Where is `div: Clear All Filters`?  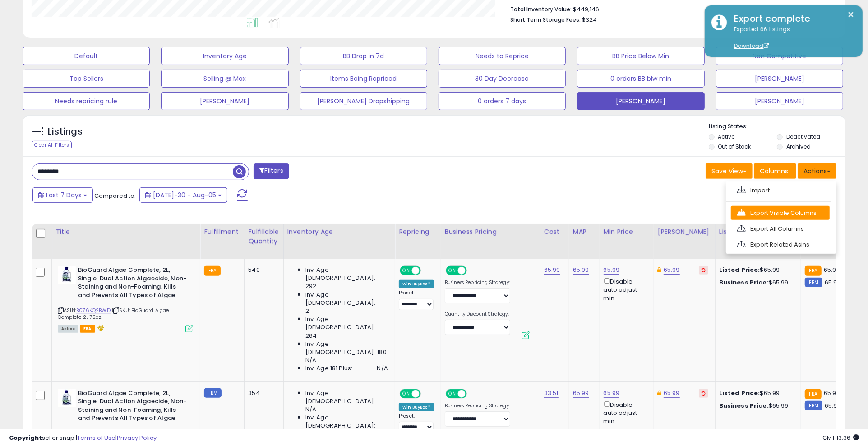
div: Clear All Filters is located at coordinates (51, 145).